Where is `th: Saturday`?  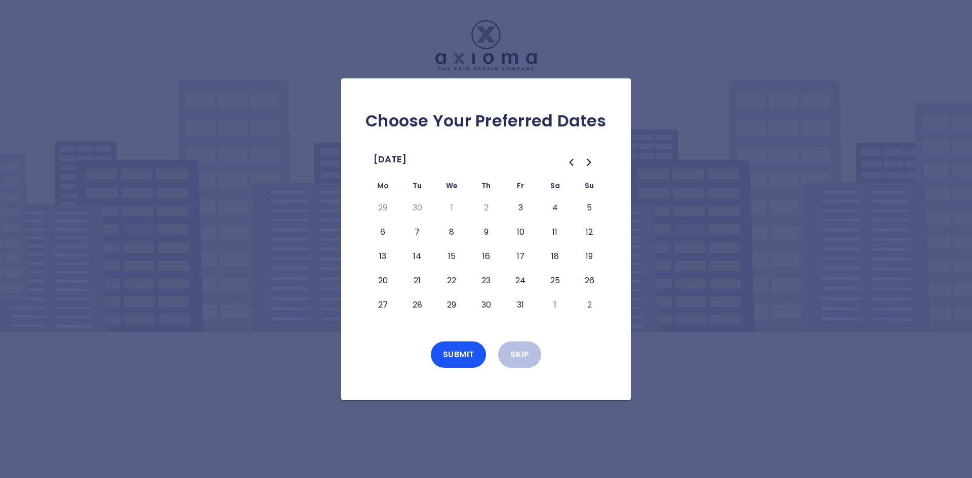 th: Saturday is located at coordinates (555, 188).